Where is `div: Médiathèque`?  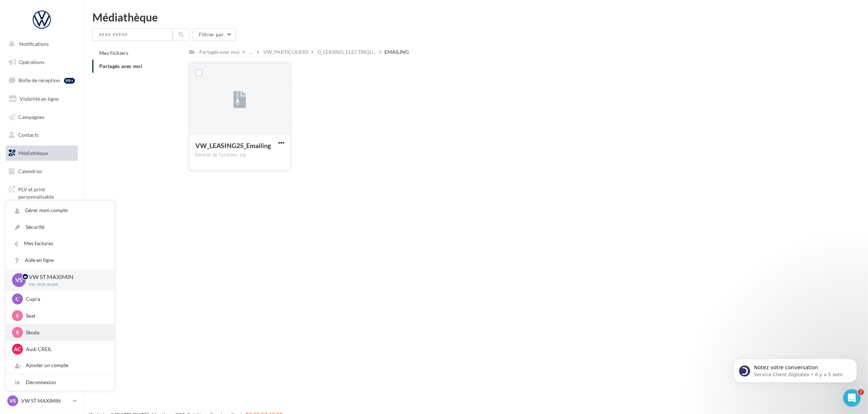
div: Médiathèque is located at coordinates (476, 17).